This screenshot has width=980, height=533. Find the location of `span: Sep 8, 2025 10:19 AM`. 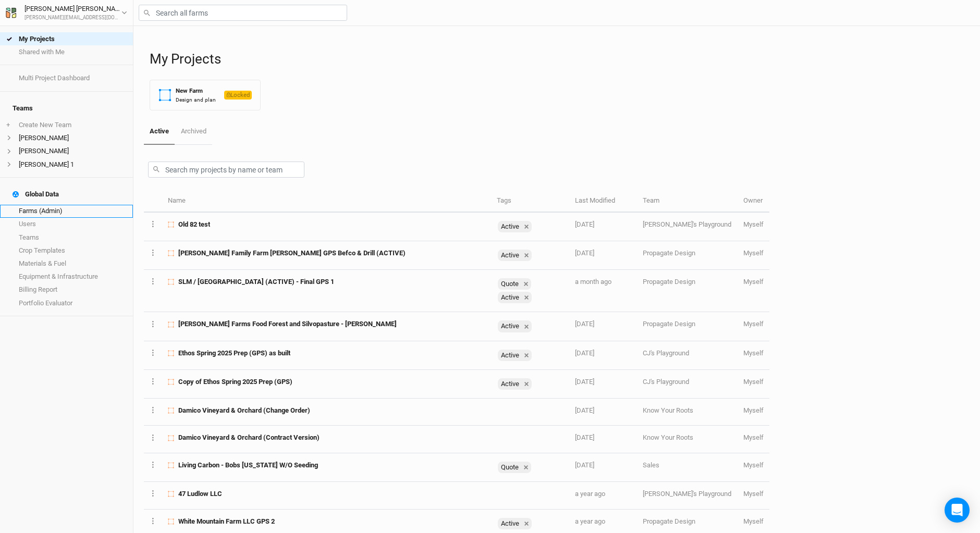

span: Sep 8, 2025 10:19 AM is located at coordinates (593, 282).